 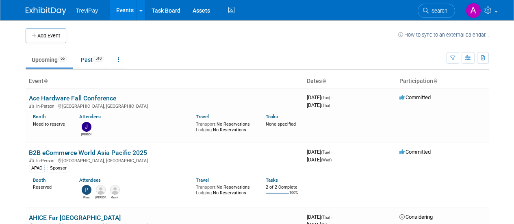 I want to click on div: Sponsor, so click(x=58, y=168).